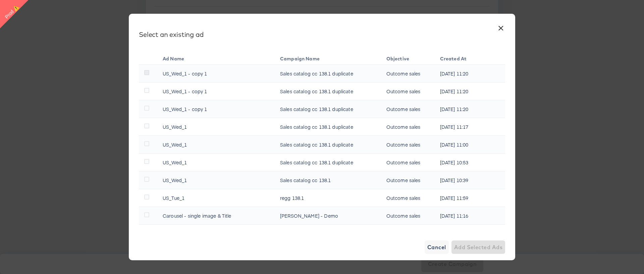 Image resolution: width=644 pixels, height=274 pixels. Describe the element at coordinates (216, 198) in the screenshot. I see `td: US_Tue_1` at that location.